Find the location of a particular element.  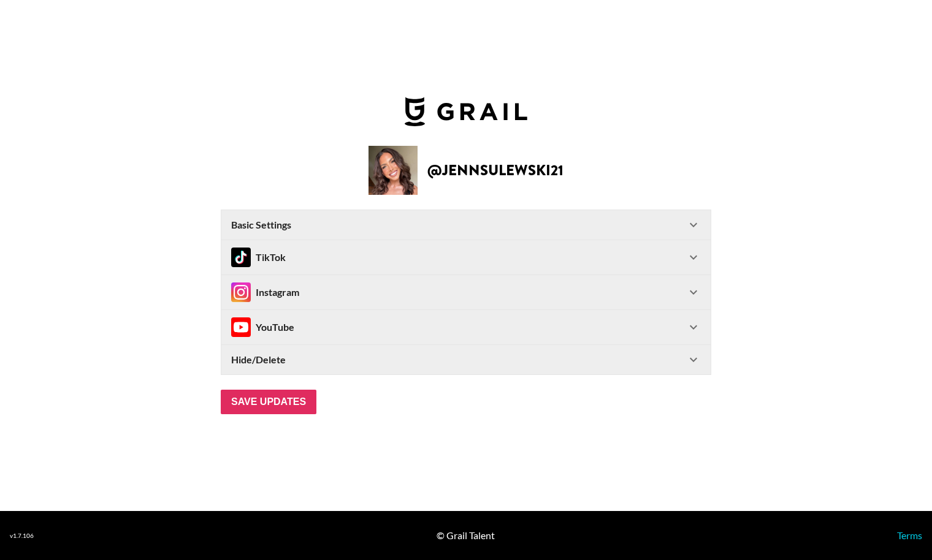

input: Save Updates is located at coordinates (269, 402).